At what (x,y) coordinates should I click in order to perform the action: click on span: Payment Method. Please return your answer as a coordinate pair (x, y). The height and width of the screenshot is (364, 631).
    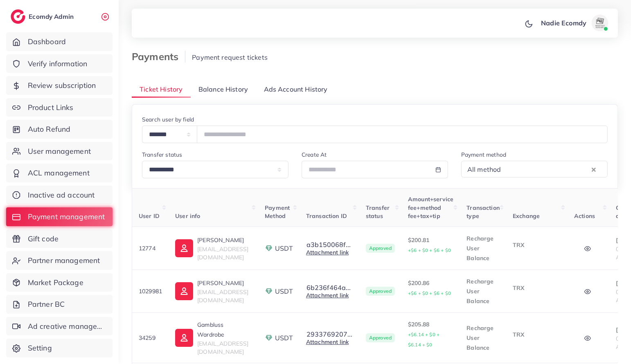
    Looking at the image, I should click on (277, 212).